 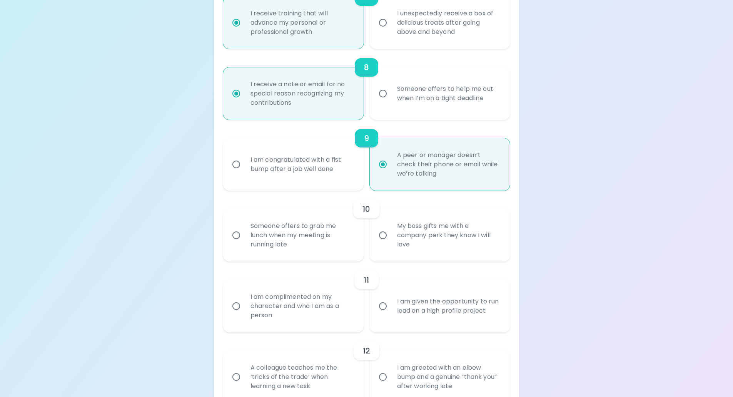 What do you see at coordinates (302, 164) in the screenshot?
I see `div: I am congratulated with a fist bump after a job well done` at bounding box center [302, 164].